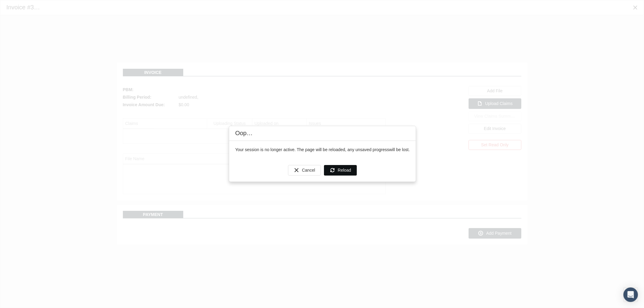  I want to click on span: Cancel, so click(309, 170).